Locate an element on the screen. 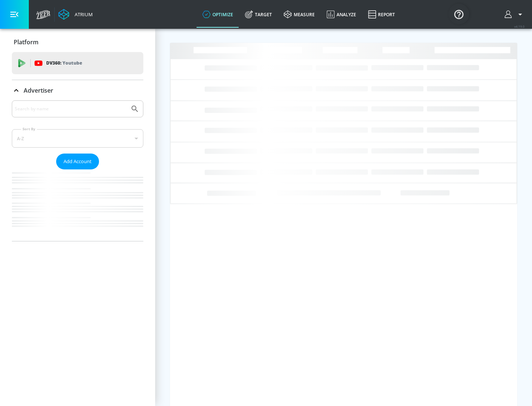  span: v 4.19.0 is located at coordinates (519, 26).